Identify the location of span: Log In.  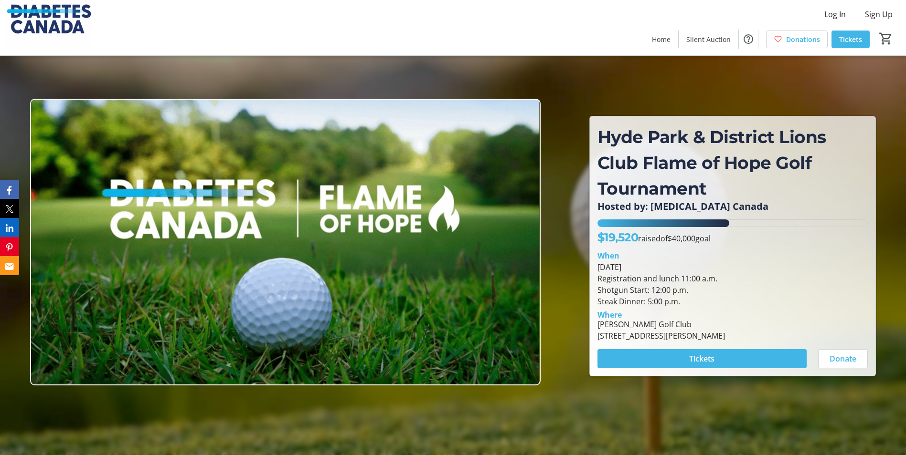
(834, 14).